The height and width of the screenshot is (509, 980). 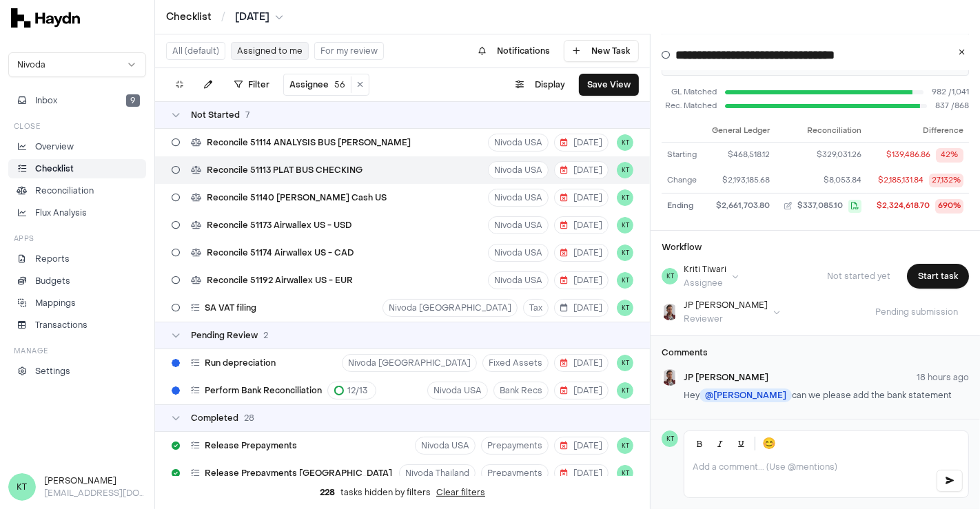 What do you see at coordinates (77, 169) in the screenshot?
I see `a: Checklist` at bounding box center [77, 169].